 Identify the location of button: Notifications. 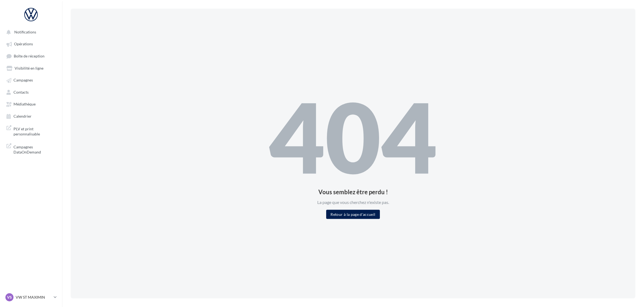
(30, 32).